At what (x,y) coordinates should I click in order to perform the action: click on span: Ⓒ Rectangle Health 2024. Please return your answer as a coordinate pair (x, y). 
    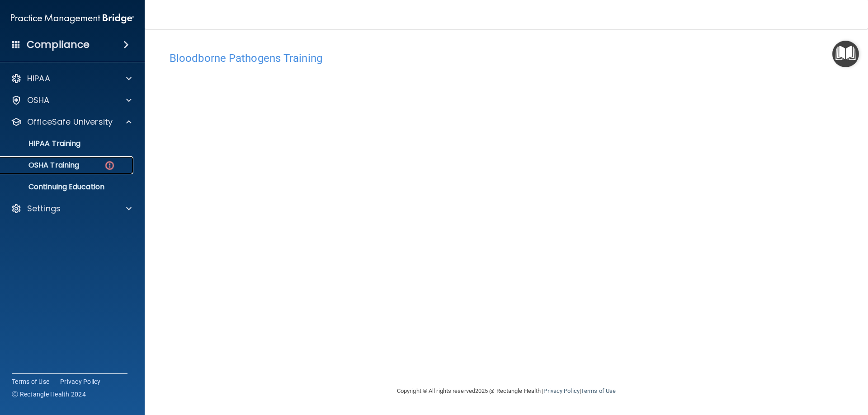
    Looking at the image, I should click on (49, 394).